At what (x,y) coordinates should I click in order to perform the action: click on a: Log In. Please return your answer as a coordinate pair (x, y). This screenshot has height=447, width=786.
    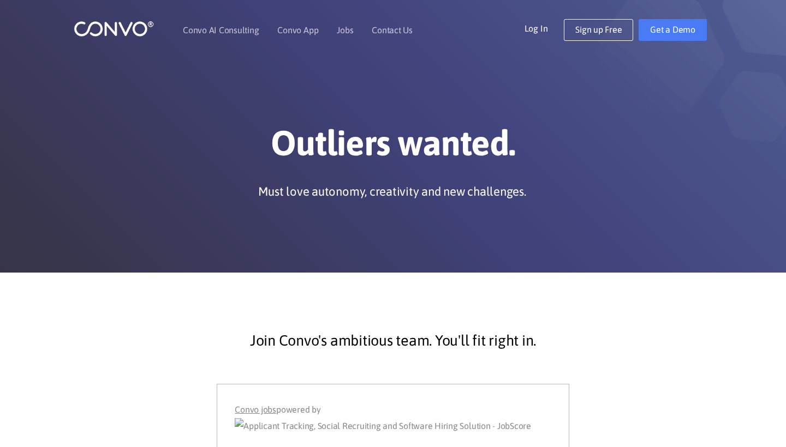
    Looking at the image, I should click on (544, 28).